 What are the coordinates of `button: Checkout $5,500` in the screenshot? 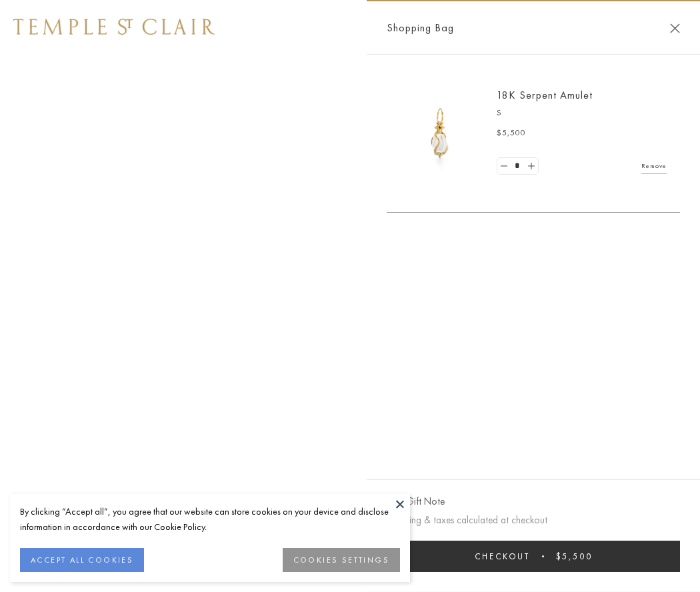 It's located at (534, 557).